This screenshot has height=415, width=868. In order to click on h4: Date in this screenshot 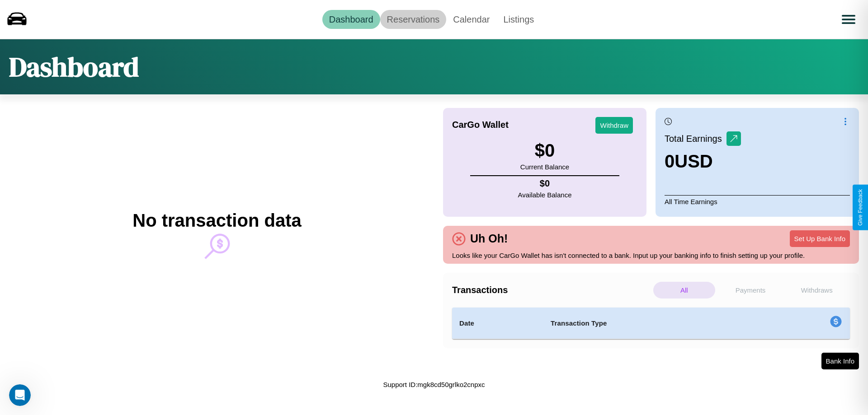, I will do `click(497, 324)`.